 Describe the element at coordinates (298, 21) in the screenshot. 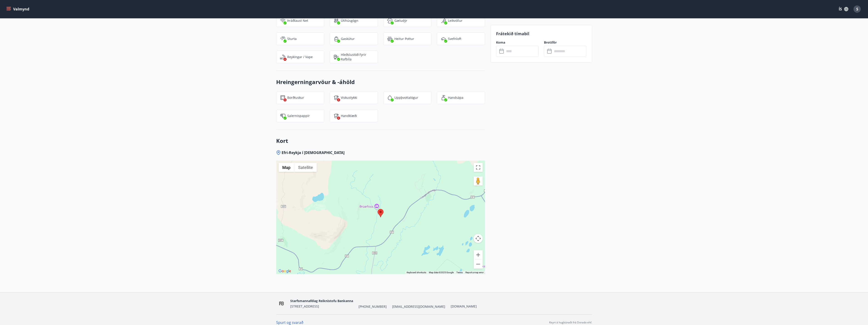

I see `p: Þráðlaust net` at that location.